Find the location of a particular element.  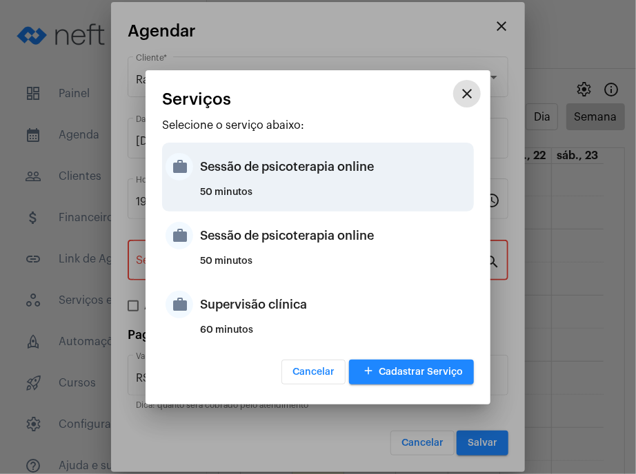

button: Cancelar is located at coordinates (313, 372).